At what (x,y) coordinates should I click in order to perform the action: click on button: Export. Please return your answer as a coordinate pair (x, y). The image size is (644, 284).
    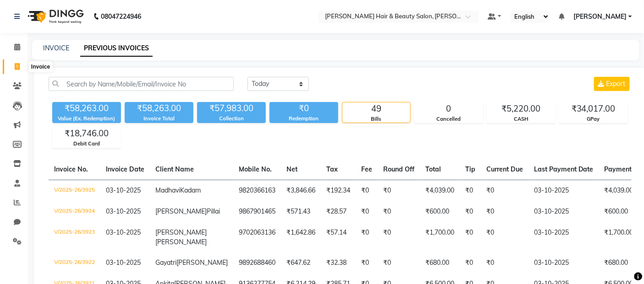
    Looking at the image, I should click on (612, 84).